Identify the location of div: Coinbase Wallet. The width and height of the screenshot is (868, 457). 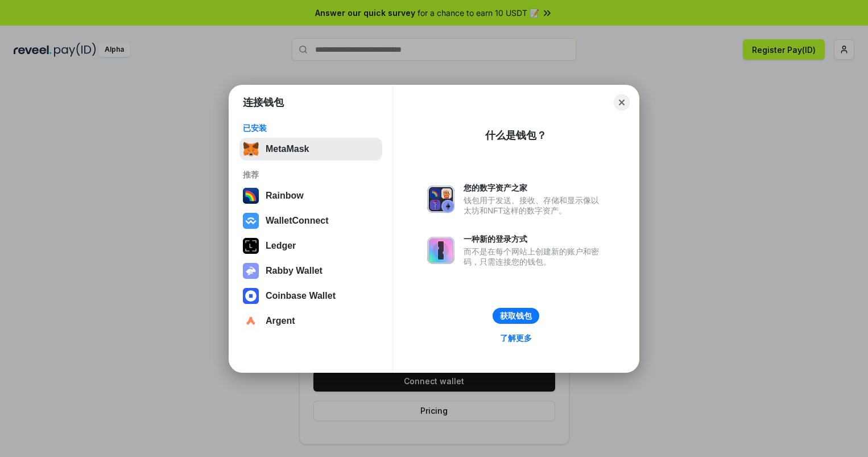
(300, 296).